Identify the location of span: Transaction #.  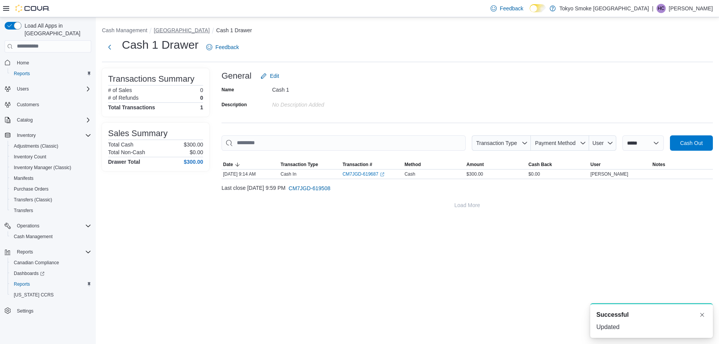
(357, 164).